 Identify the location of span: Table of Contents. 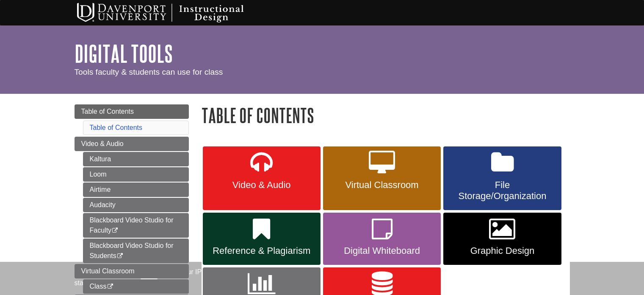
(108, 111).